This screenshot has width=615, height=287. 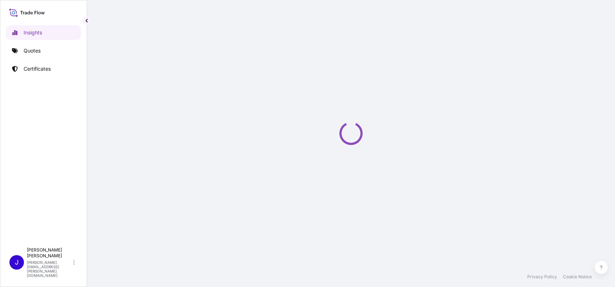 I want to click on p: Cookie Notice, so click(x=578, y=277).